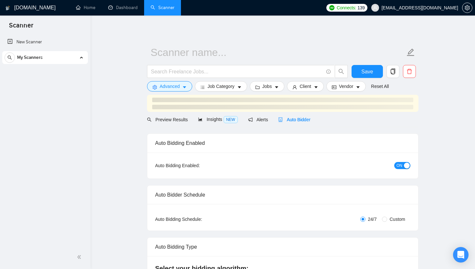 This screenshot has width=475, height=269. What do you see at coordinates (30, 58) in the screenshot?
I see `span: My Scanners` at bounding box center [30, 58].